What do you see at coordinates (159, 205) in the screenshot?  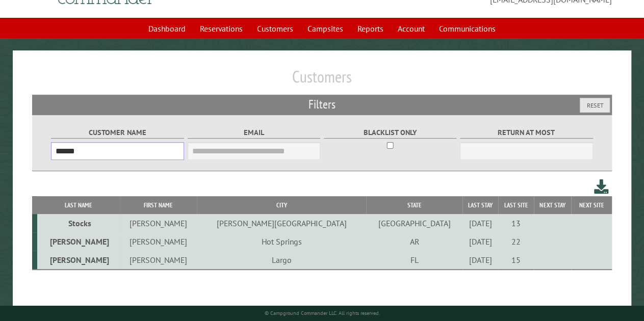 I see `th: First Name` at bounding box center [159, 205].